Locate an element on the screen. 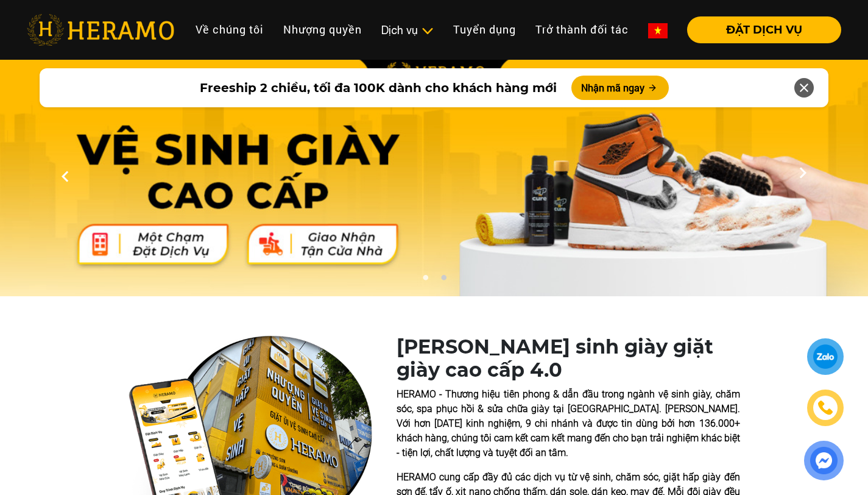  a: Nhượng quyền is located at coordinates (323, 29).